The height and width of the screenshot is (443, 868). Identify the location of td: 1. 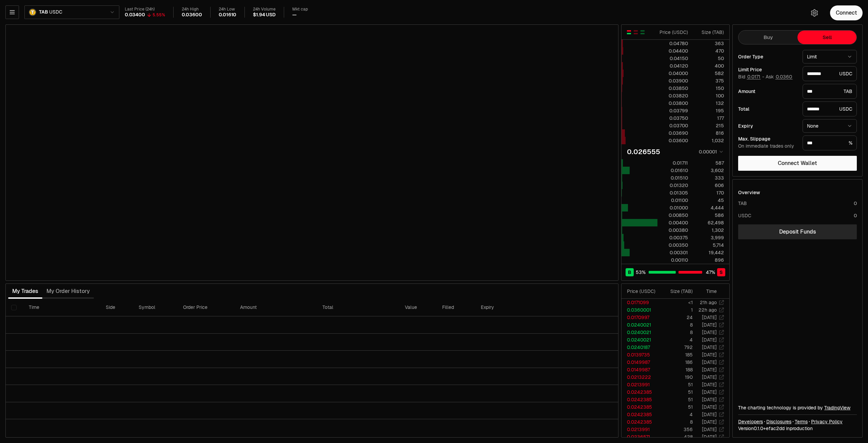
(677, 310).